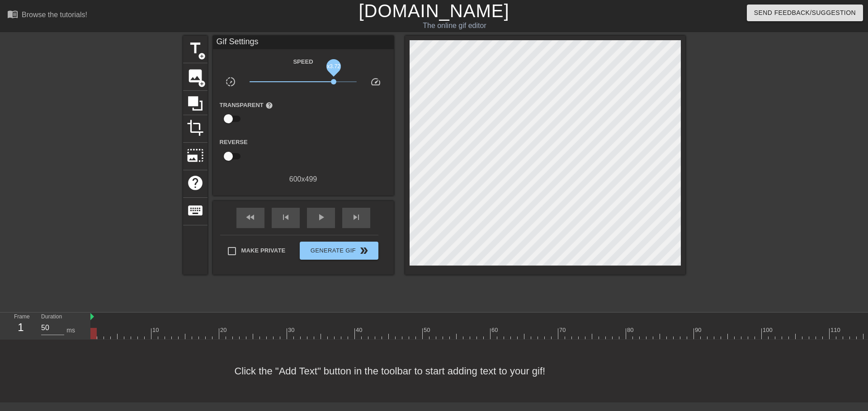 This screenshot has width=868, height=411. Describe the element at coordinates (47, 16) in the screenshot. I see `a: Browse the tutorials!` at that location.